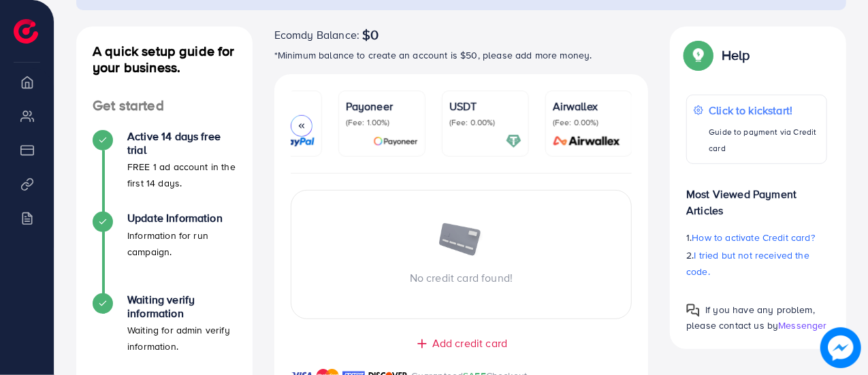 The height and width of the screenshot is (375, 868). I want to click on p: Information for run campaign., so click(181, 244).